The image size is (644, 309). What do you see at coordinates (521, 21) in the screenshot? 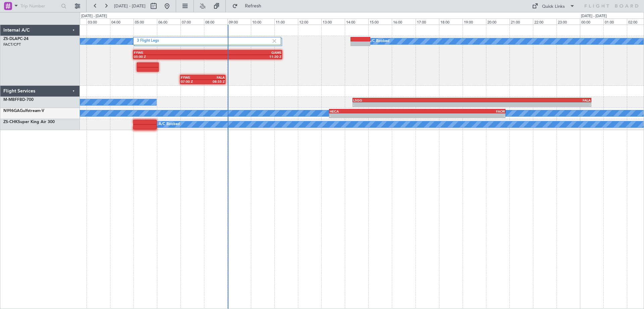
I see `div: 21:00` at bounding box center [521, 21].